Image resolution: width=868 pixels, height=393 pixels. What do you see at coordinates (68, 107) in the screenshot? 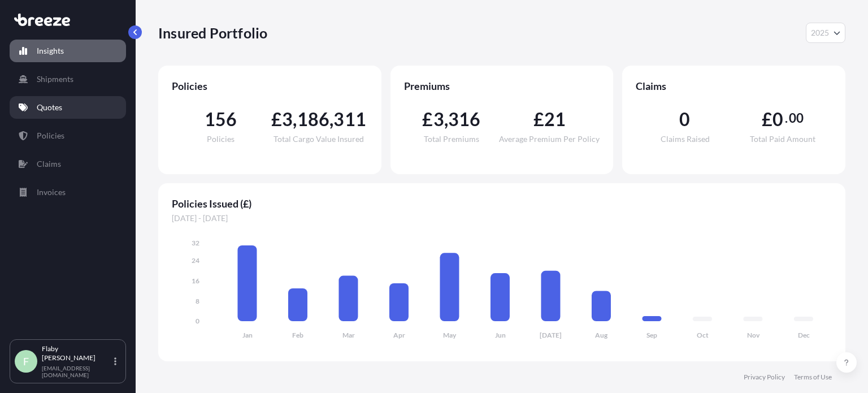
I see `a: Quotes` at bounding box center [68, 107].